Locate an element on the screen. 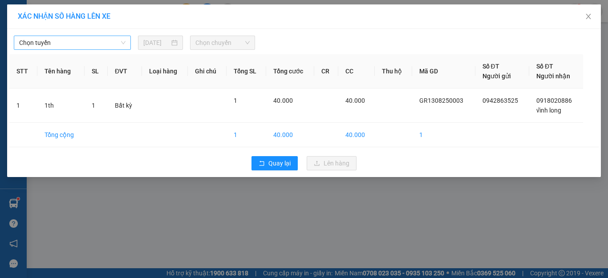 Image resolution: width=608 pixels, height=278 pixels. li: 0983 44 7777 is located at coordinates (87, 47).